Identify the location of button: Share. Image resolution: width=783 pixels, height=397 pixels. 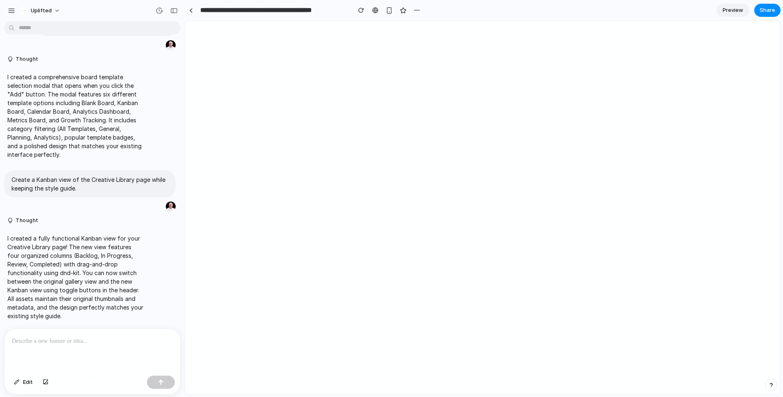
(767, 10).